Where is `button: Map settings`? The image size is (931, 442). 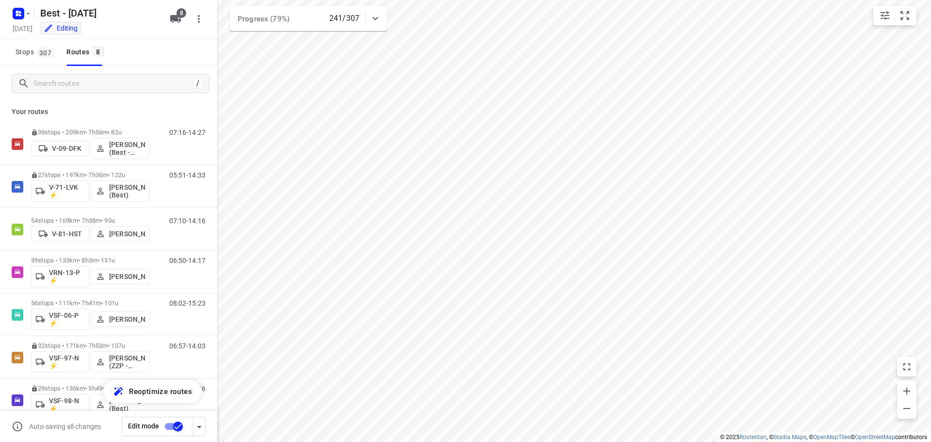 button: Map settings is located at coordinates (885, 16).